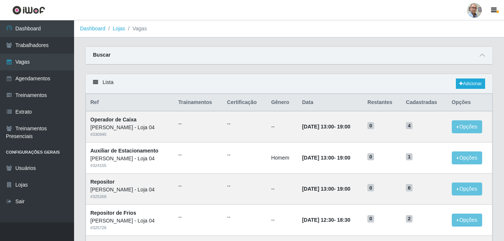 The image size is (504, 241). Describe the element at coordinates (470, 84) in the screenshot. I see `a: Adicionar` at that location.